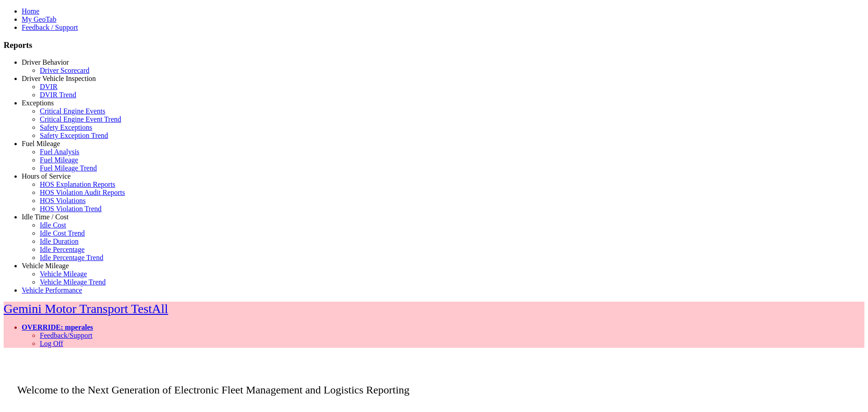 This screenshot has height=412, width=868. I want to click on a: Idle Cost Trend, so click(62, 233).